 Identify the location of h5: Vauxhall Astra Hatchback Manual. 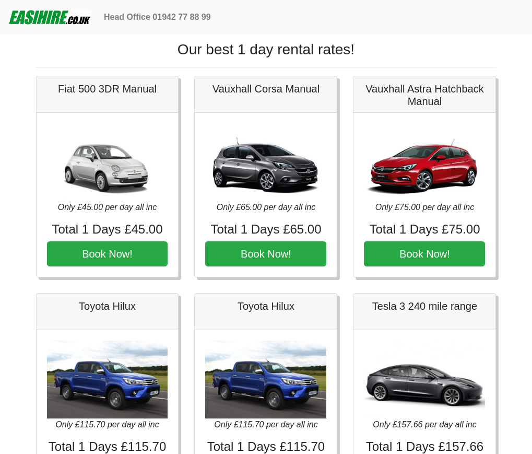
(425, 95).